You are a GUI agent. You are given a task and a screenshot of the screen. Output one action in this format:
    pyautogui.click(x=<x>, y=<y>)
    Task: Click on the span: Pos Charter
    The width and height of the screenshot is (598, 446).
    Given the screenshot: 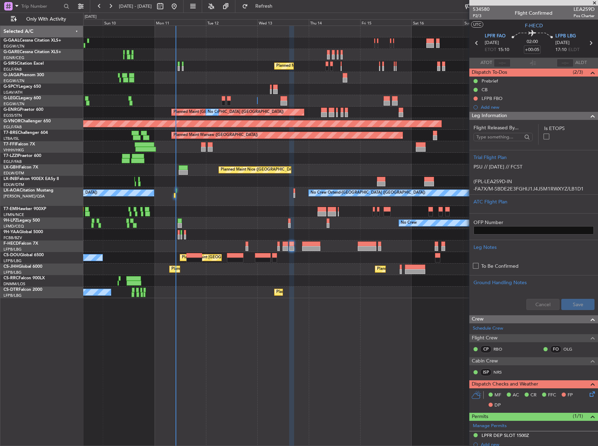 What is the action you would take?
    pyautogui.click(x=584, y=16)
    